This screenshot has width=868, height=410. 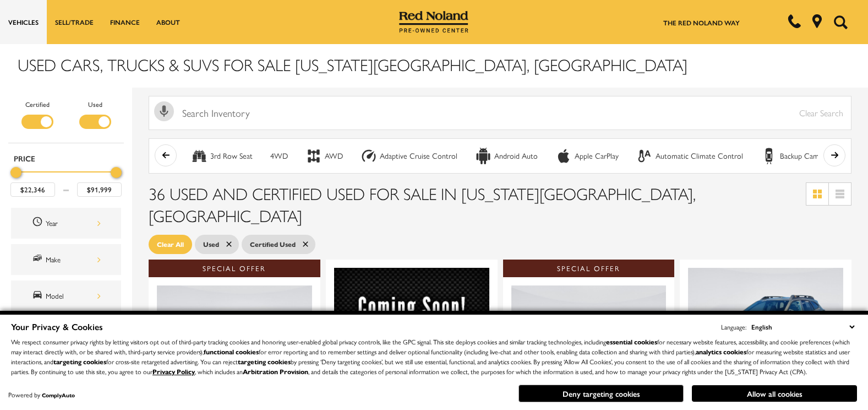 What do you see at coordinates (173, 371) in the screenshot?
I see `a: Privacy Policy` at bounding box center [173, 371].